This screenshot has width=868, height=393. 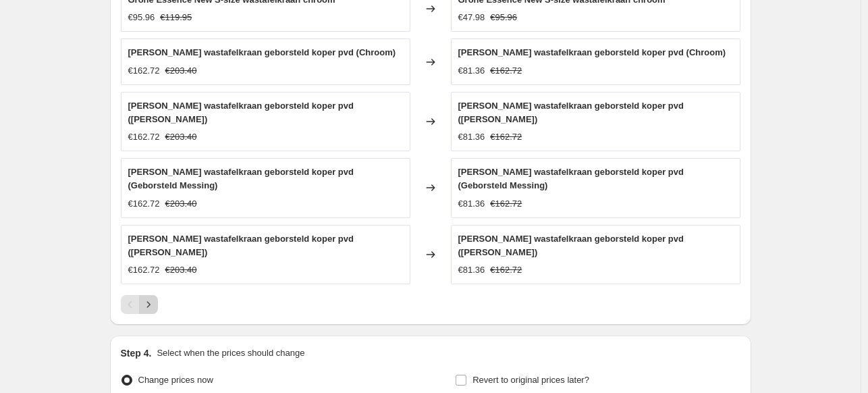 What do you see at coordinates (139, 305) in the screenshot?
I see `nav: Pagination` at bounding box center [139, 305].